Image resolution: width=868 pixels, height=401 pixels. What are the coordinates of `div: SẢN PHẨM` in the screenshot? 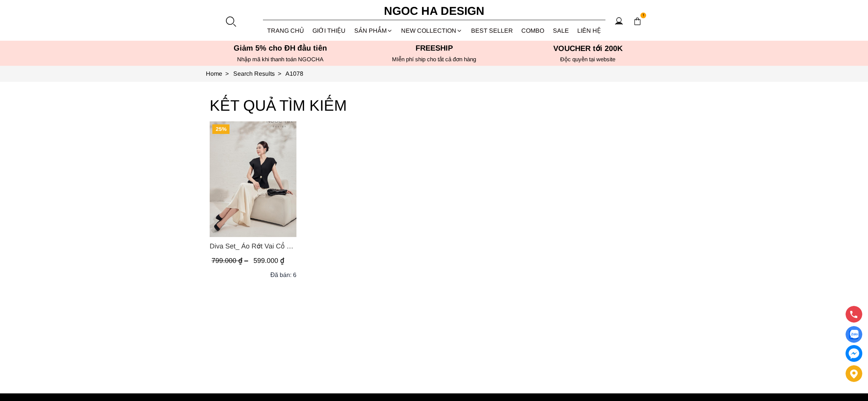 It's located at (374, 30).